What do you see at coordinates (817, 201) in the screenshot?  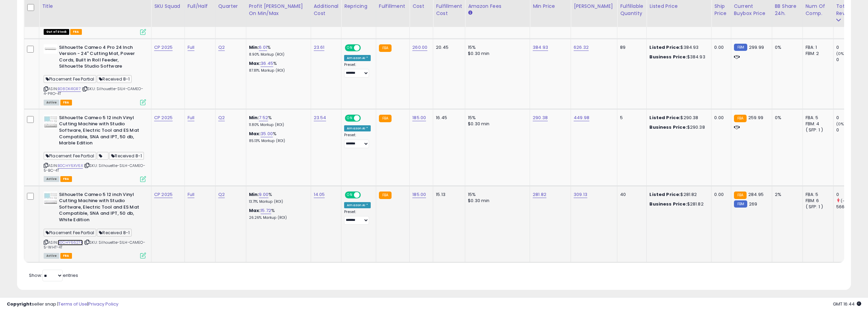 I see `div: FBM: 6` at bounding box center [817, 201].